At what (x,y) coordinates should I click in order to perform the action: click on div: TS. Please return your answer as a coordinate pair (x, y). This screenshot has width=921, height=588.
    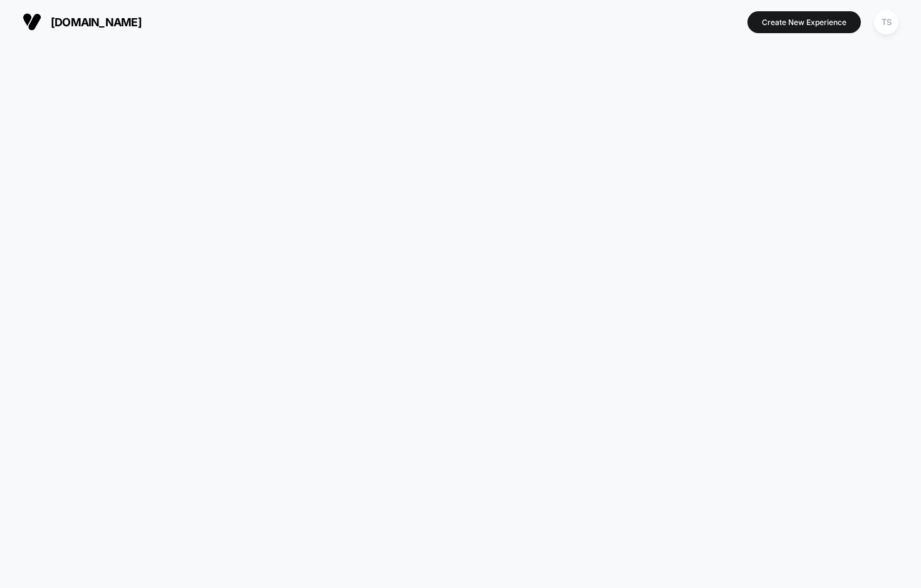
    Looking at the image, I should click on (886, 22).